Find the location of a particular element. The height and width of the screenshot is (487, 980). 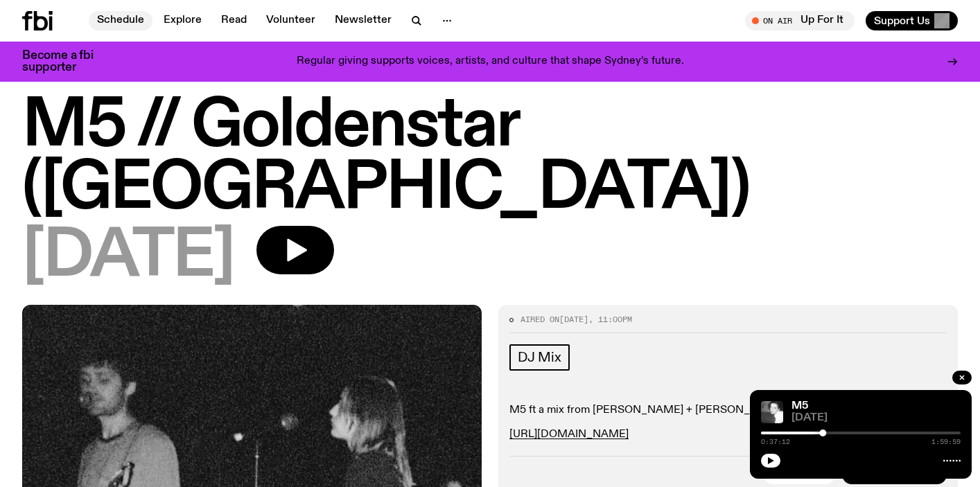

span: 1:59:59 is located at coordinates (946, 442).